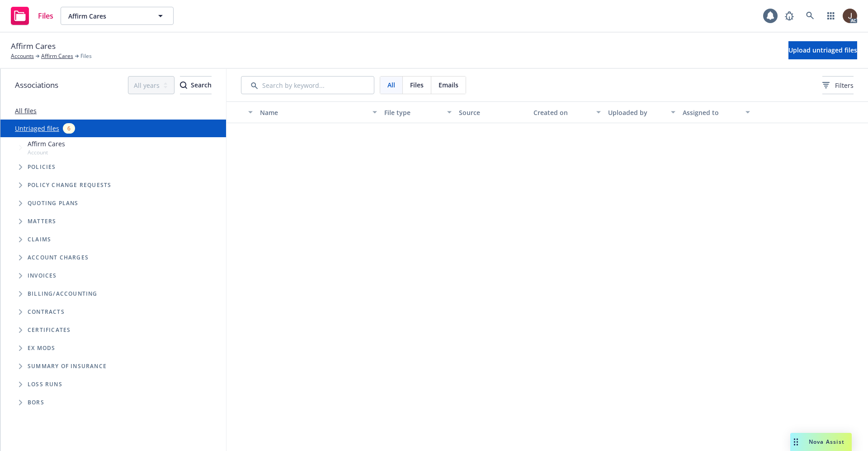  I want to click on input: Search by keyword..., so click(308, 85).